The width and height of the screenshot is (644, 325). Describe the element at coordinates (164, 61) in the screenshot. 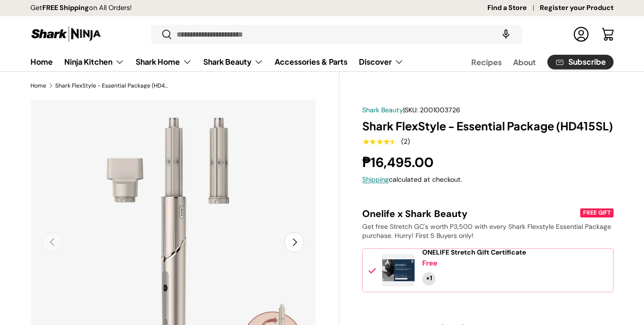

I see `summary: Shark Home` at that location.